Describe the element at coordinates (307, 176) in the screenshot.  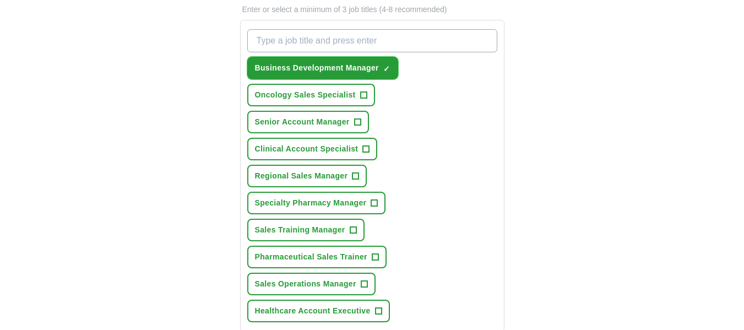
I see `button: Regional Sales Manager` at that location.